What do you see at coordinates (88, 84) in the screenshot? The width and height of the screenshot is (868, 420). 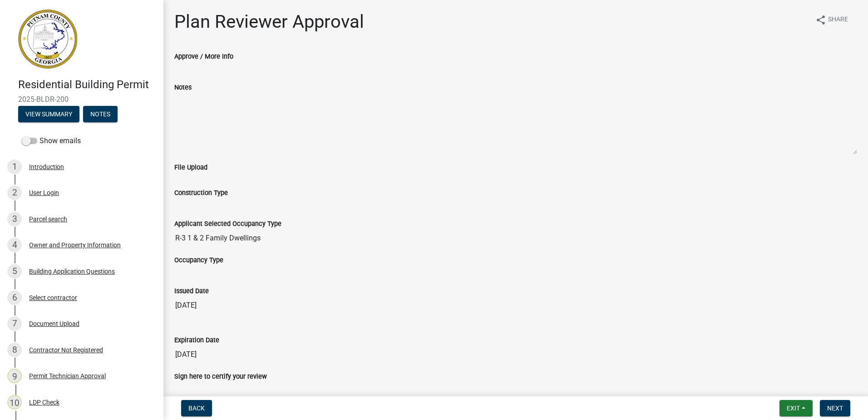 I see `h4: Residential Building Permit` at bounding box center [88, 84].